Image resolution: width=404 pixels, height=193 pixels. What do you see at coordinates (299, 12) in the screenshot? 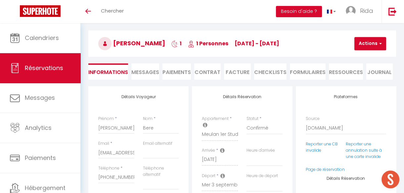
I see `button: Besoin d'aide ?` at bounding box center [299, 12].